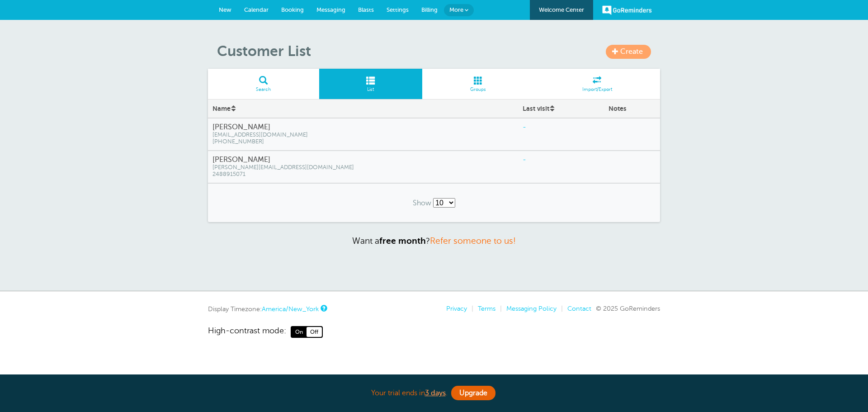 The height and width of the screenshot is (412, 868). What do you see at coordinates (435, 393) in the screenshot?
I see `b: 3 days` at bounding box center [435, 393].